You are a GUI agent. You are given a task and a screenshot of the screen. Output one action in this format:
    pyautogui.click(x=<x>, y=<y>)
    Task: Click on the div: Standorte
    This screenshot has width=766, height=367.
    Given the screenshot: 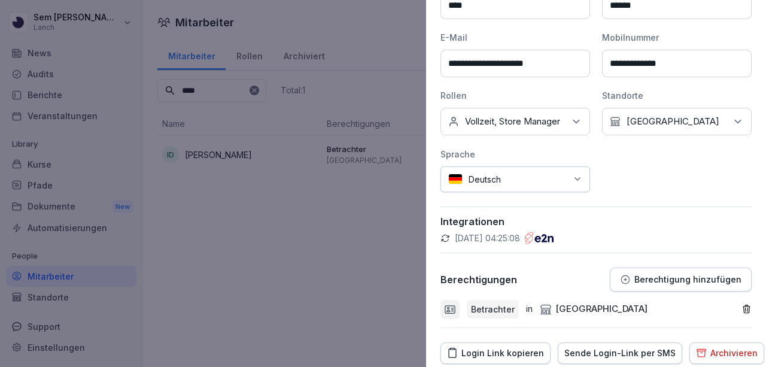 What is the action you would take?
    pyautogui.click(x=677, y=95)
    